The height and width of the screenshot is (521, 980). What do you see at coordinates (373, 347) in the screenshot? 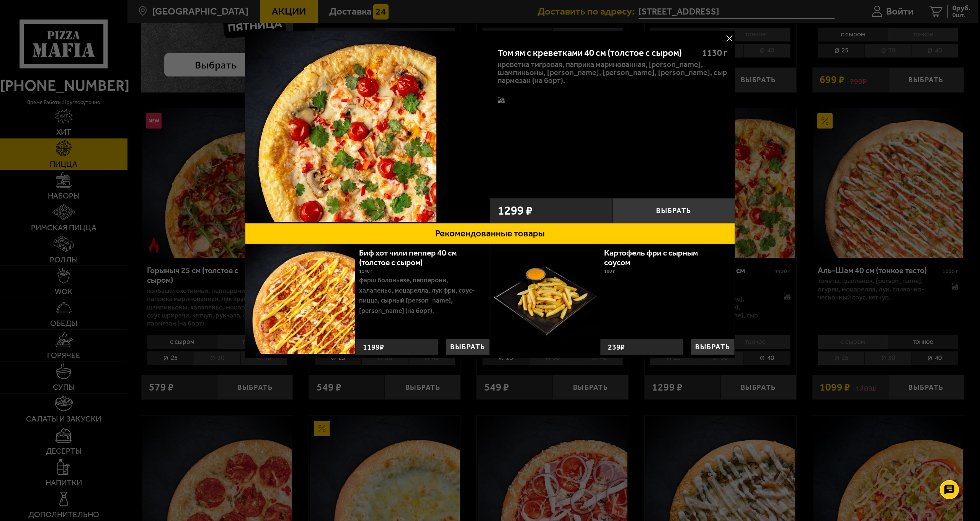
I see `strong: 1199 ₽` at bounding box center [373, 347].